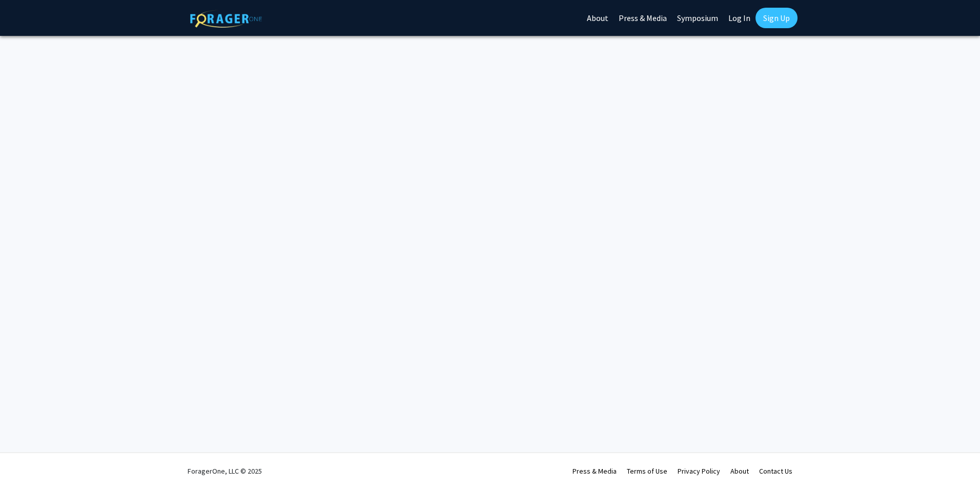 The image size is (980, 489). What do you see at coordinates (595, 471) in the screenshot?
I see `a: Press & Media` at bounding box center [595, 471].